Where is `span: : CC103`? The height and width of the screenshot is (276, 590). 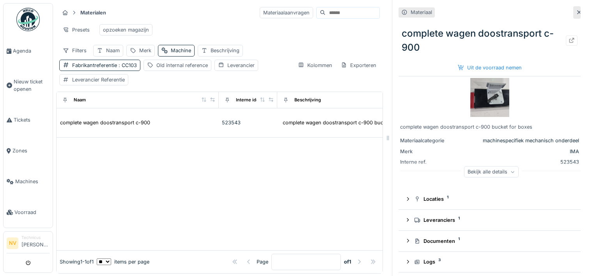 span: : CC103 is located at coordinates (127, 65).